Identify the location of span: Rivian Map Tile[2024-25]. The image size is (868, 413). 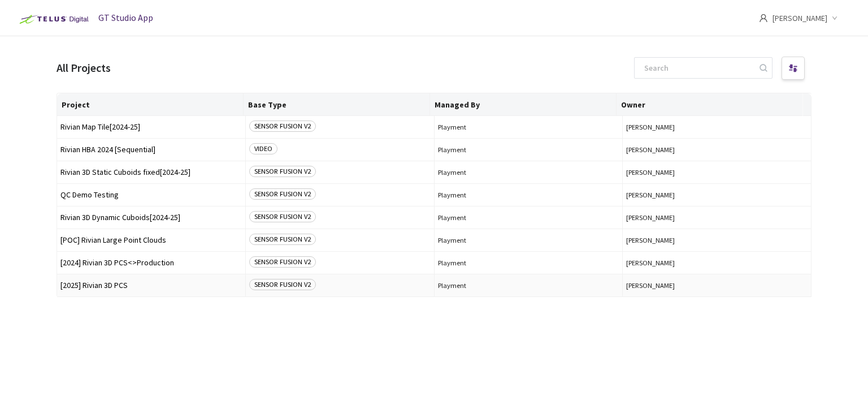
(151, 127).